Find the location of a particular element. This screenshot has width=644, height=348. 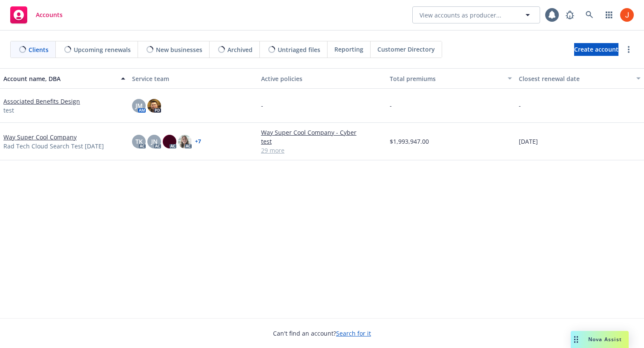

span: View accounts as producer... is located at coordinates (460, 15).